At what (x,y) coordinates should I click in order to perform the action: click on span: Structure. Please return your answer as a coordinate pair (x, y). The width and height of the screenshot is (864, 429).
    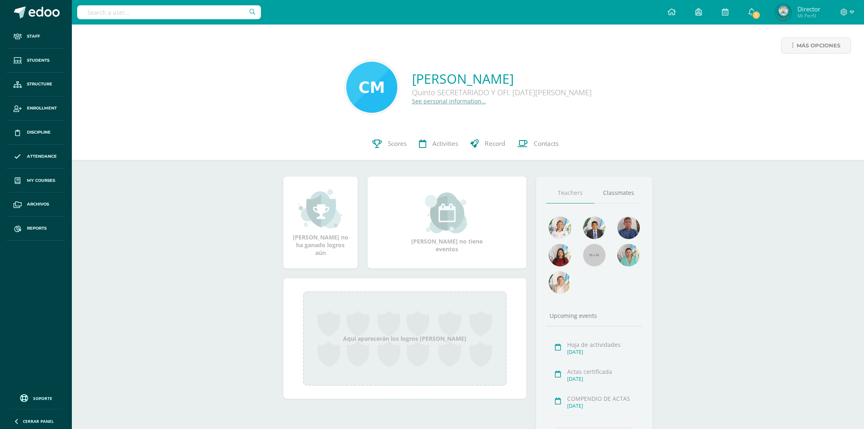
    Looking at the image, I should click on (40, 84).